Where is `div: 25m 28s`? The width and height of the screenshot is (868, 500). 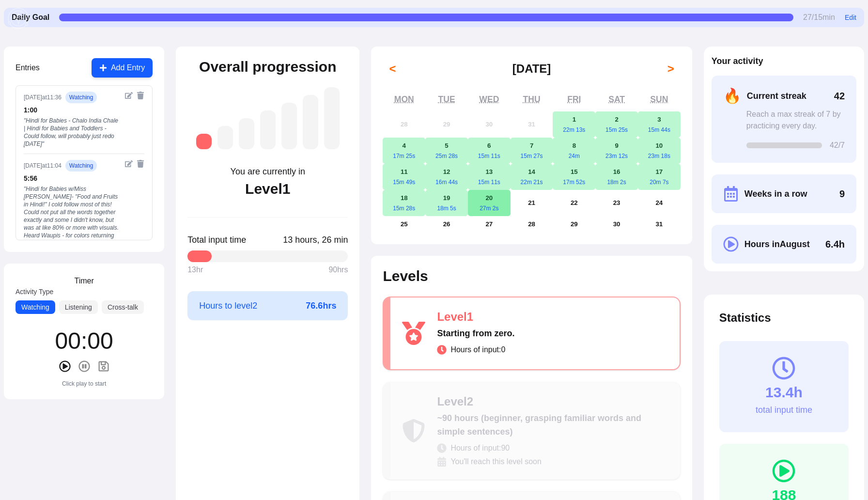 div: 25m 28s is located at coordinates (446, 156).